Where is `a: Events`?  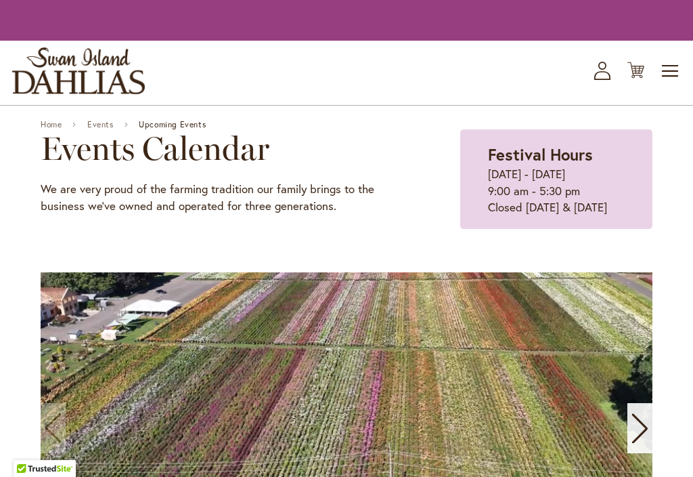
a: Events is located at coordinates (100, 125).